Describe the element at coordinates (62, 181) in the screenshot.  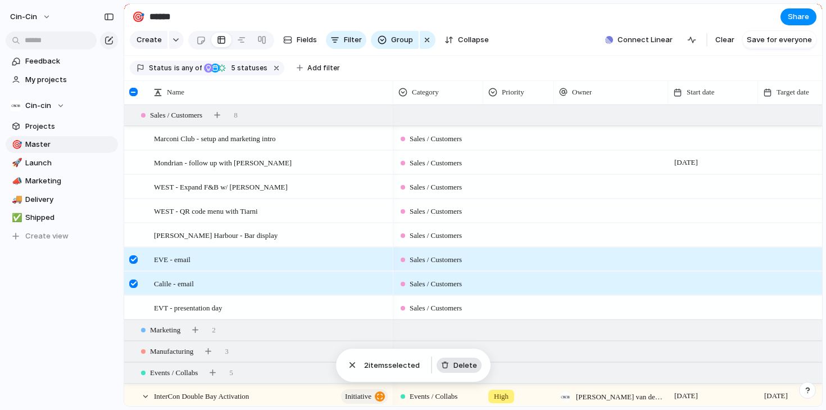
I see `div: 📣Marketing` at that location.